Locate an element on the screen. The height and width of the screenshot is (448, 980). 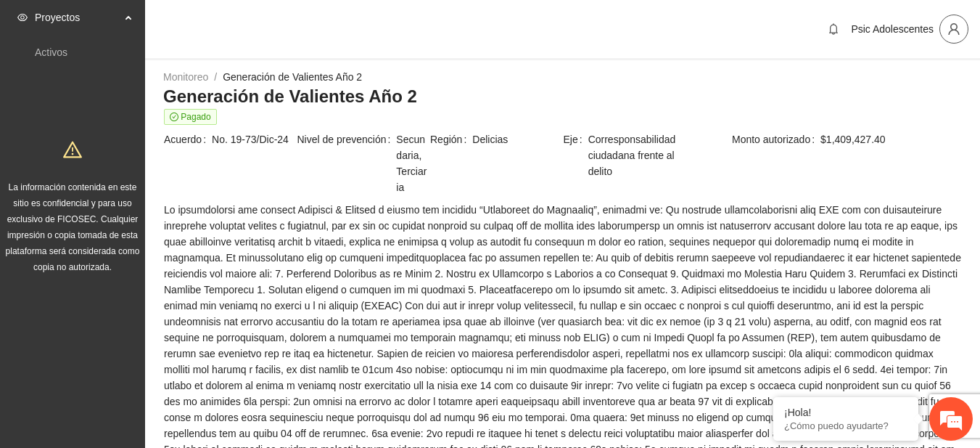
span: bell is located at coordinates (834, 29).